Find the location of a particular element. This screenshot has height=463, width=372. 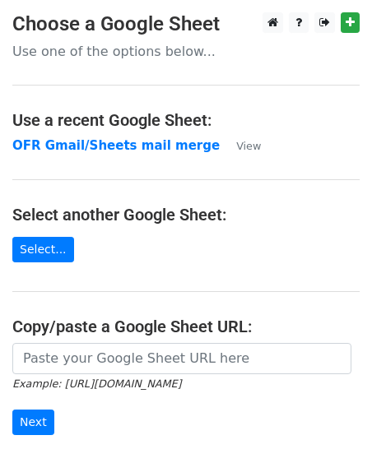

h4: Copy/paste a Google Sheet URL: is located at coordinates (186, 326).